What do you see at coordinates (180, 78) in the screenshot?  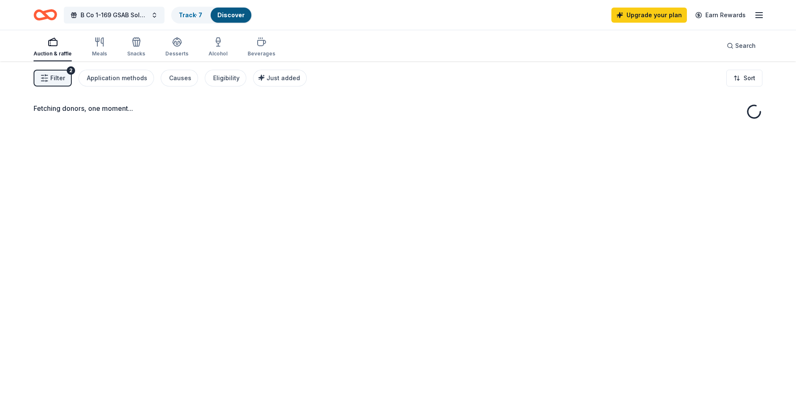 I see `div: Causes` at bounding box center [180, 78].